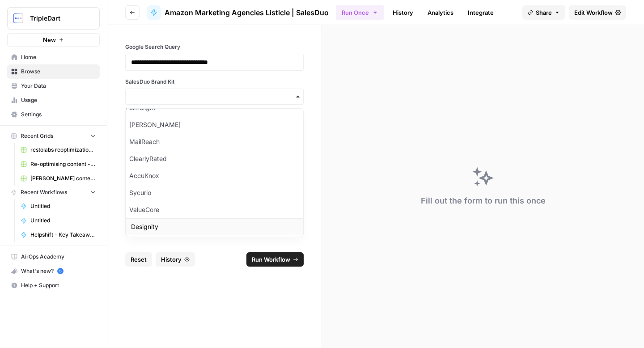 This screenshot has height=348, width=644. What do you see at coordinates (53, 86) in the screenshot?
I see `a: Your Data` at bounding box center [53, 86].